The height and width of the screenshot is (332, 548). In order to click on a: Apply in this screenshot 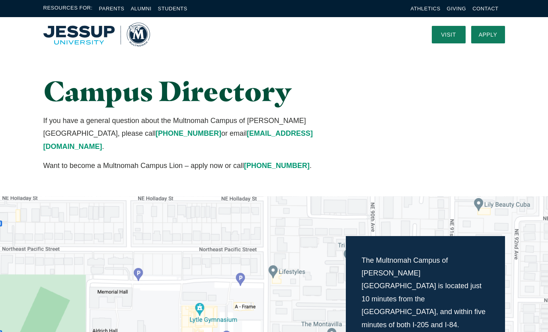, I will do `click(488, 35)`.